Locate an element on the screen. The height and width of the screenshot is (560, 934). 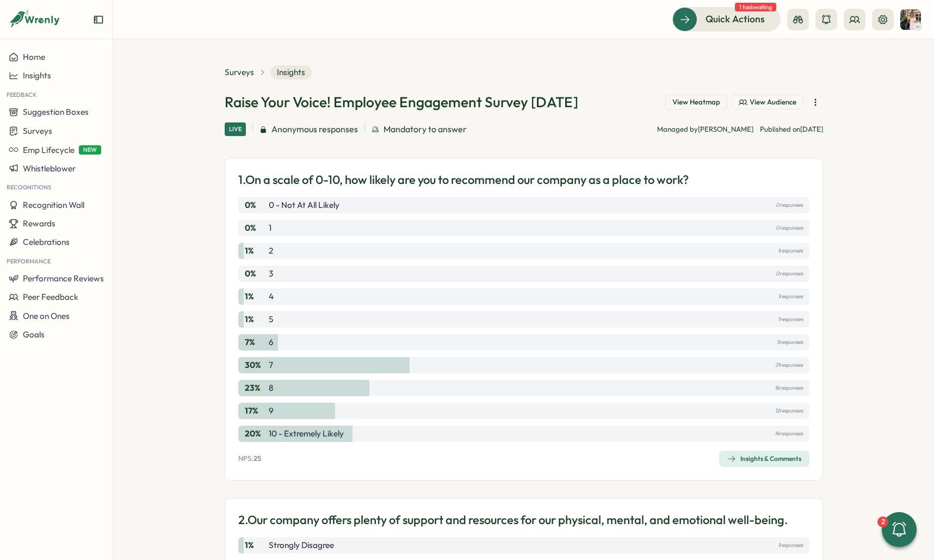
p: 9 is located at coordinates (271, 410).